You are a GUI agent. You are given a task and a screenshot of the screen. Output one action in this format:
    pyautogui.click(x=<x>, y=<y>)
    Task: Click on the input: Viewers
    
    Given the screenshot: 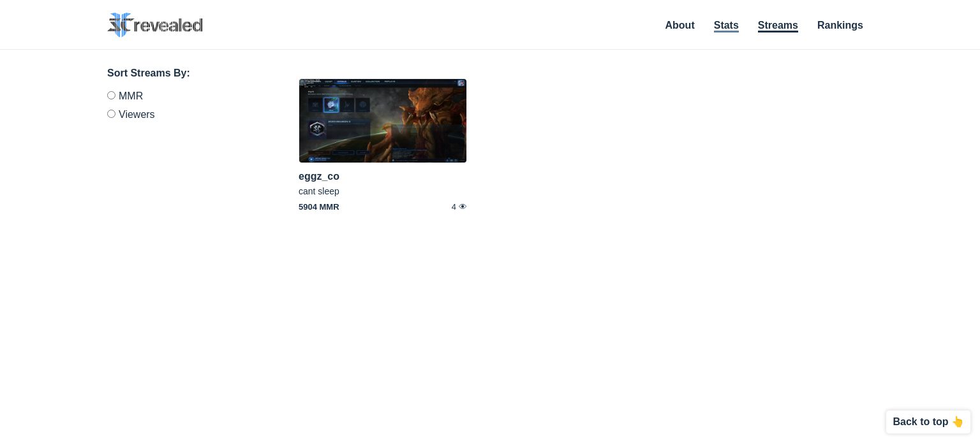 What is the action you would take?
    pyautogui.click(x=111, y=113)
    